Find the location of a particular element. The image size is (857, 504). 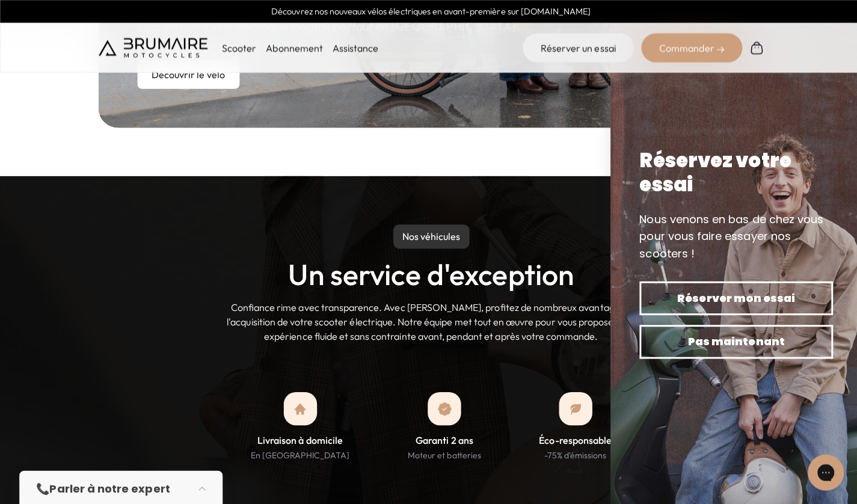

p: Moteur et batteries is located at coordinates (442, 452).